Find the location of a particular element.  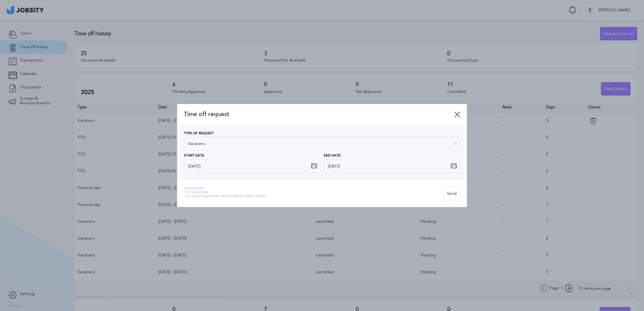

span: Start Date is located at coordinates (194, 156).